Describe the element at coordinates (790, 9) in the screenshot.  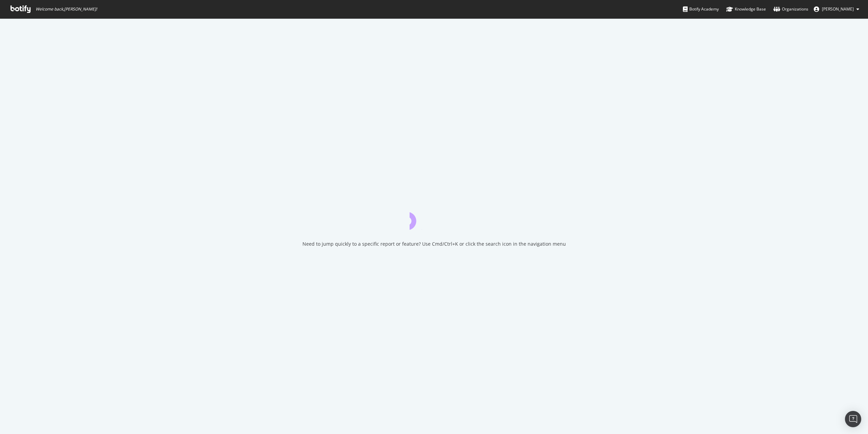
I see `div: Organizations` at that location.